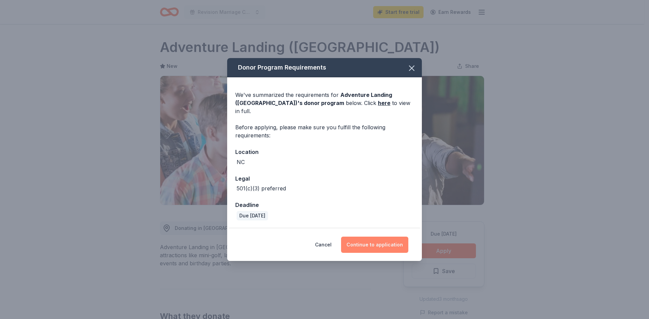 The image size is (649, 319). What do you see at coordinates (261, 189) in the screenshot?
I see `div: 501(c)(3) preferred` at bounding box center [261, 189].